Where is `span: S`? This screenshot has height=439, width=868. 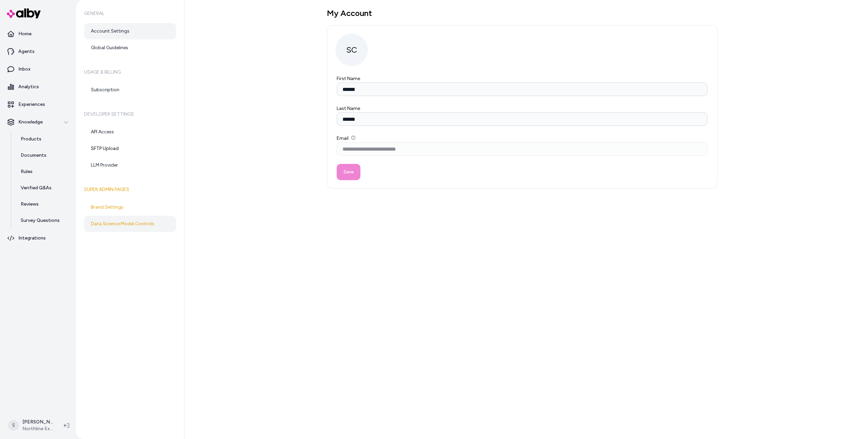 span: S is located at coordinates (14, 426).